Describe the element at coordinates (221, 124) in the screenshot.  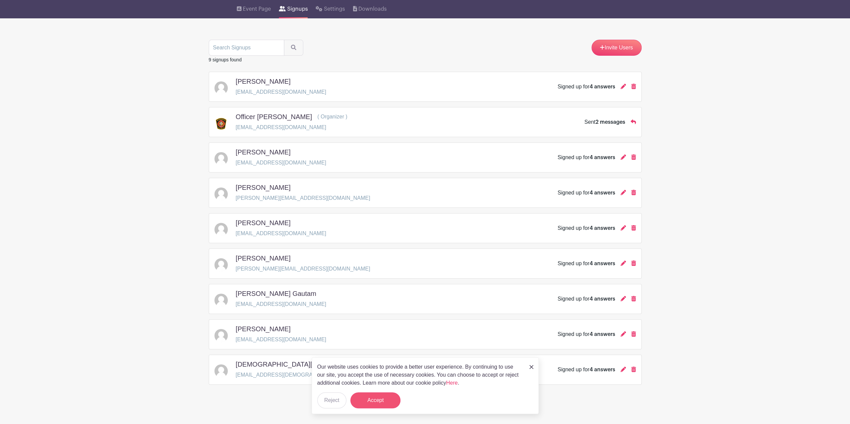
I see `img: logo%20for%20web.png` at that location.